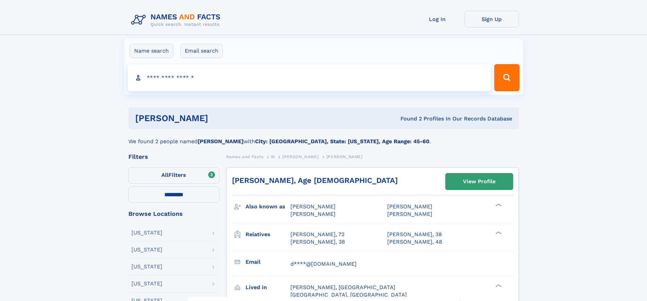 This screenshot has width=647, height=301. Describe the element at coordinates (492, 19) in the screenshot. I see `a: Sign Up` at that location.